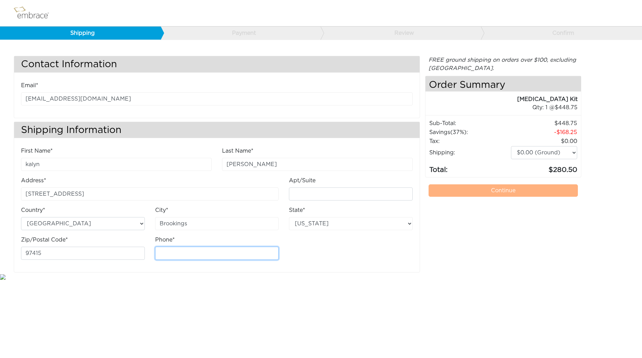 The width and height of the screenshot is (642, 358). What do you see at coordinates (34, 13) in the screenshot?
I see `img: logo.png` at bounding box center [34, 13].